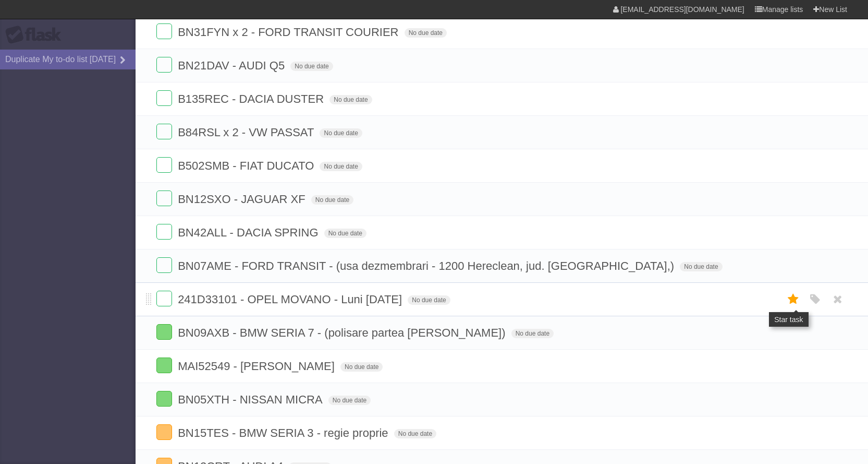  Describe the element at coordinates (252, 99) in the screenshot. I see `span: B135REC - DACIA DUSTER` at that location.